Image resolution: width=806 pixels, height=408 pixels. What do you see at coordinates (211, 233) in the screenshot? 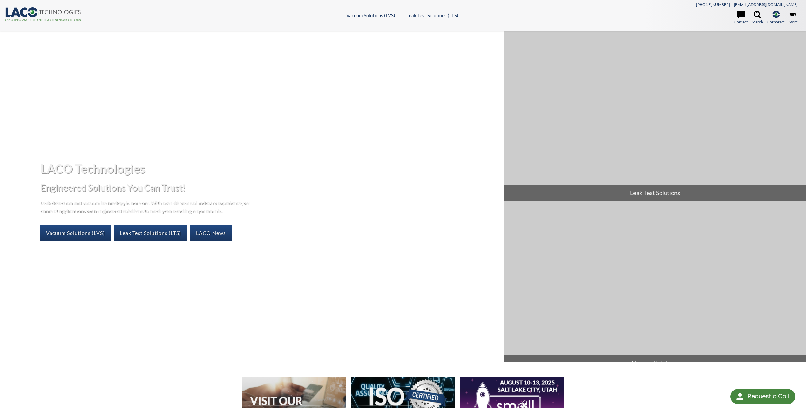
I see `a: LACO News` at bounding box center [211, 233].